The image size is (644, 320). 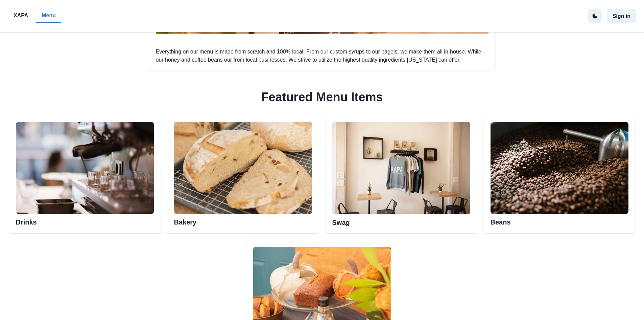 What do you see at coordinates (322, 97) in the screenshot?
I see `h2: Featured Menu Items` at bounding box center [322, 97].